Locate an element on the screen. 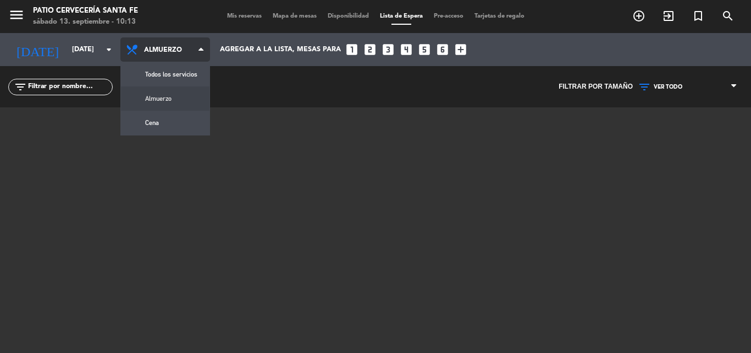 The image size is (751, 353). input: Filtrar por nombre... is located at coordinates (69, 87).